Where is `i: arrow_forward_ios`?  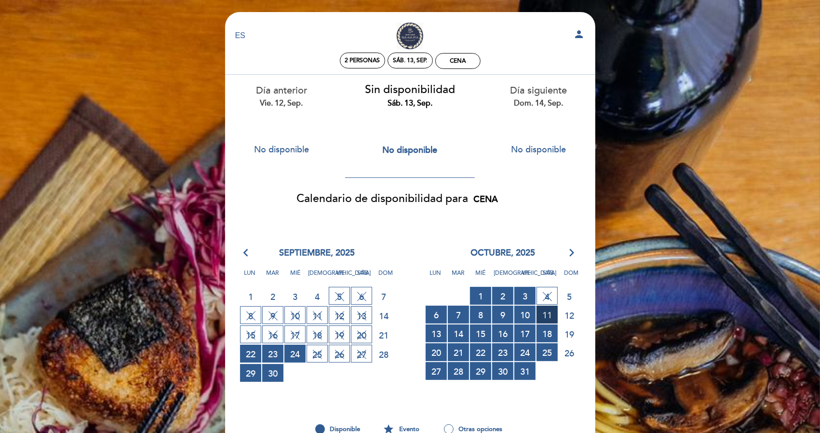 i: arrow_forward_ios is located at coordinates (573, 253).